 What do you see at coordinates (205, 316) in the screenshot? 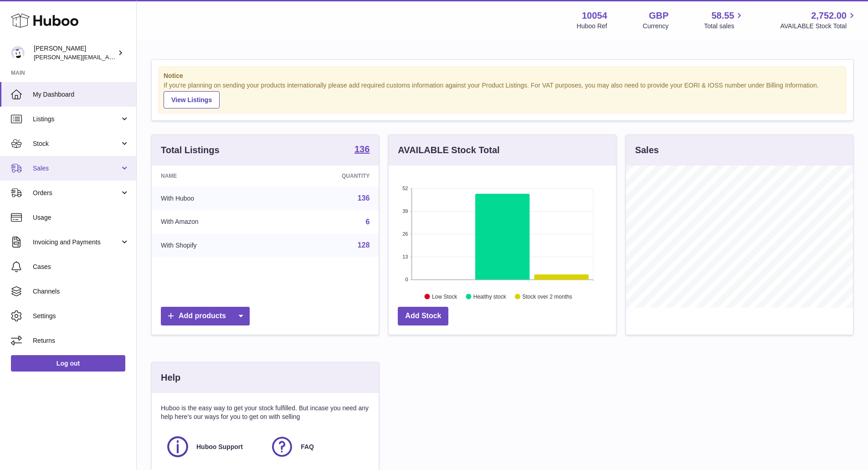
I see `a: Add products` at bounding box center [205, 316].